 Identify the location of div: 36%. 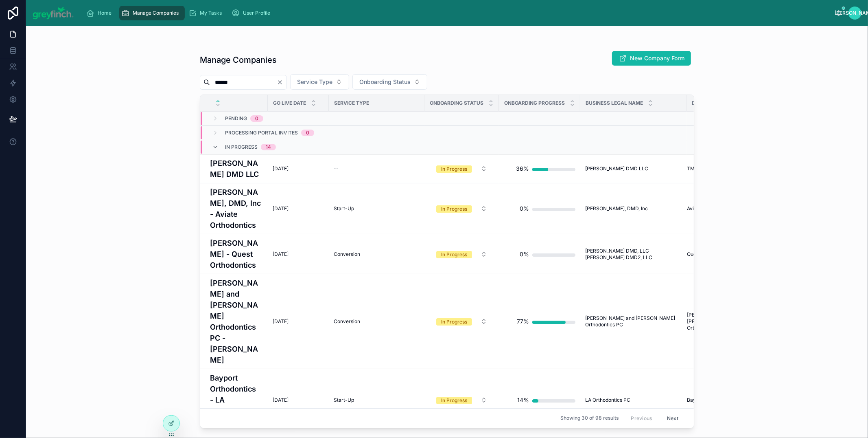
(523, 168).